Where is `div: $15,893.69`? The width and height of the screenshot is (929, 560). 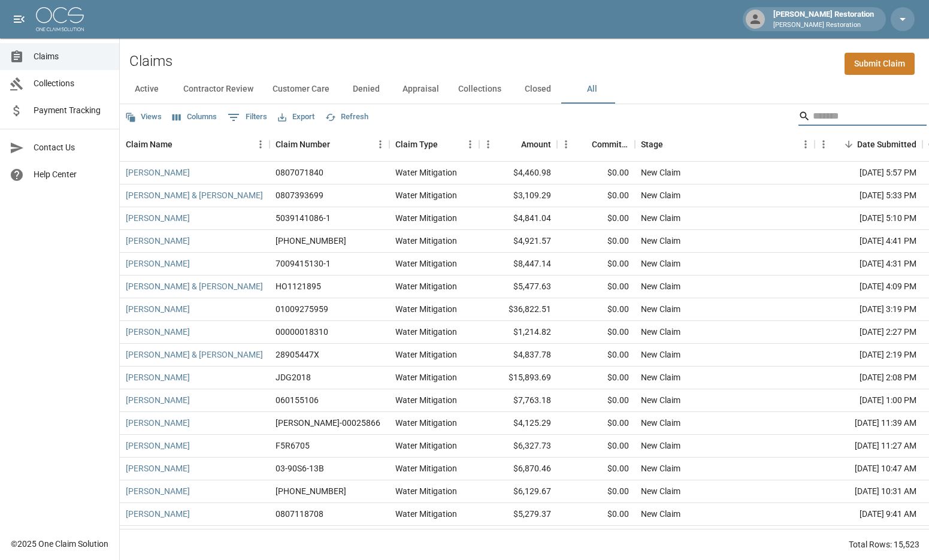 div: $15,893.69 is located at coordinates (518, 378).